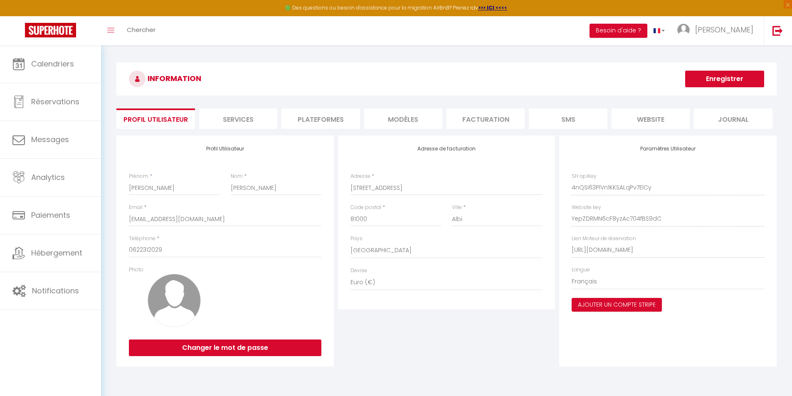 The width and height of the screenshot is (792, 396). I want to click on label: Pays, so click(356, 239).